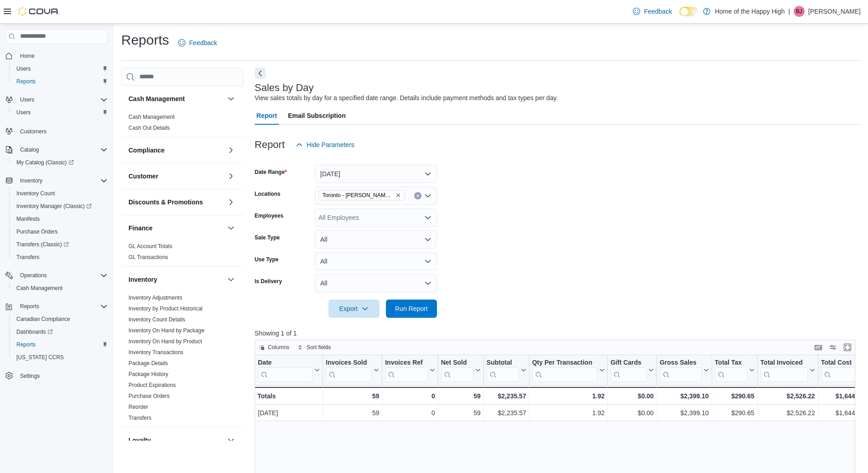 The width and height of the screenshot is (868, 473). What do you see at coordinates (289, 396) in the screenshot?
I see `div: Totals` at bounding box center [289, 396].